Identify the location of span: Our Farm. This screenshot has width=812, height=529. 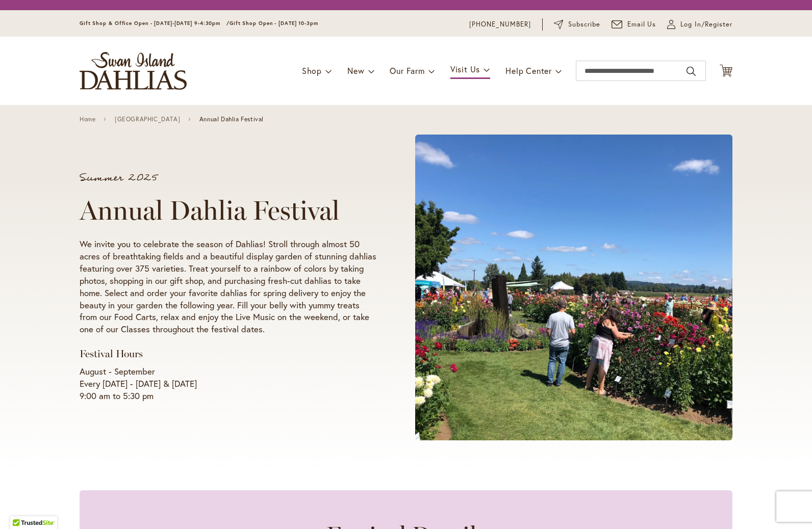
(407, 70).